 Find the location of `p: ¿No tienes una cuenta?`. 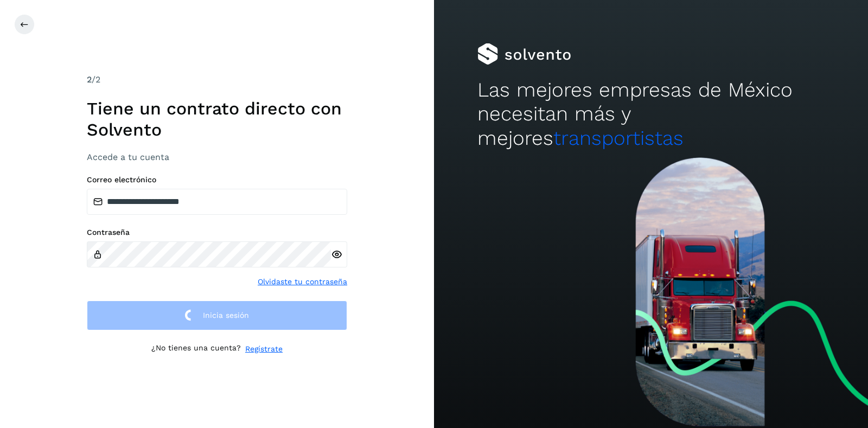

p: ¿No tienes una cuenta? is located at coordinates (196, 349).